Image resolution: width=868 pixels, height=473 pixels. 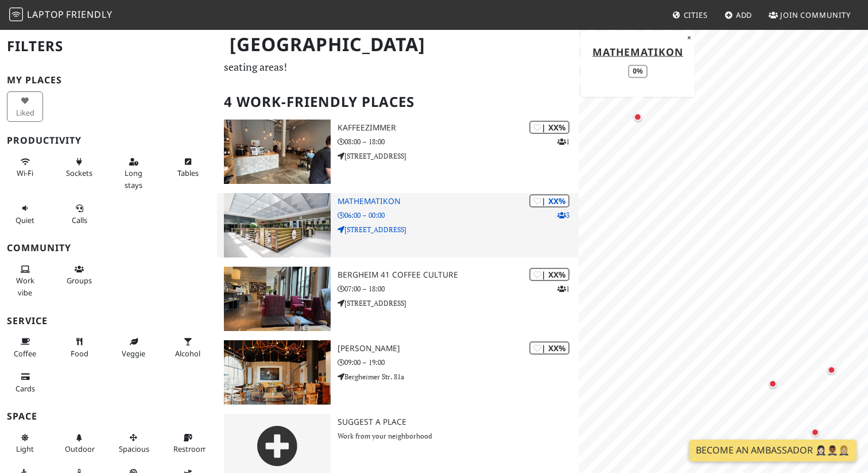 What do you see at coordinates (79, 213) in the screenshot?
I see `button: Calls` at bounding box center [79, 213].